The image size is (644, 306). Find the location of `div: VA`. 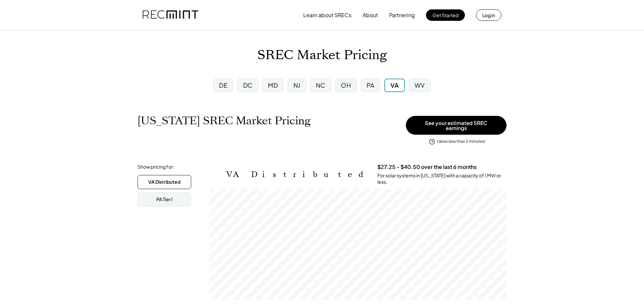

div: VA is located at coordinates (394, 85).